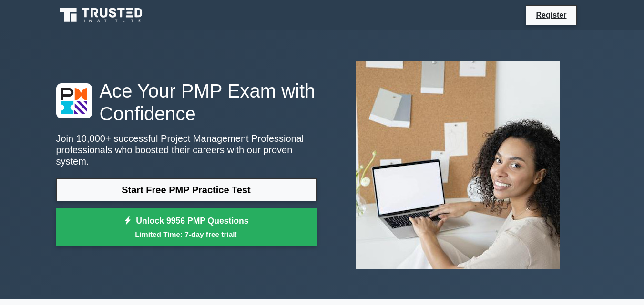  I want to click on a: Register, so click(551, 15).